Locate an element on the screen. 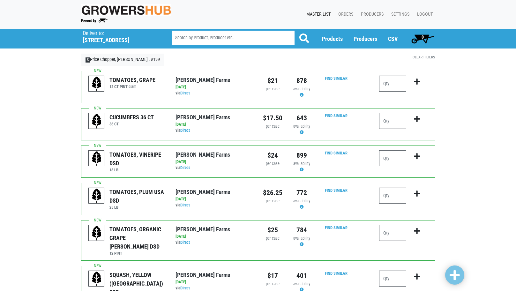 This screenshot has width=516, height=291. div: 401 is located at coordinates (302, 276).